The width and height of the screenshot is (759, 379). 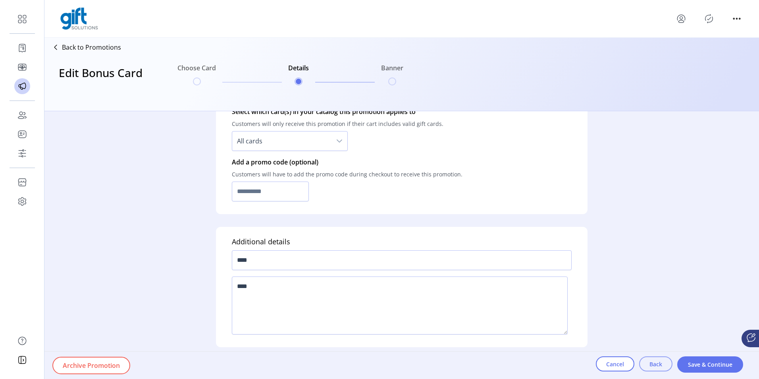 I want to click on div: dropdown trigger, so click(x=340, y=141).